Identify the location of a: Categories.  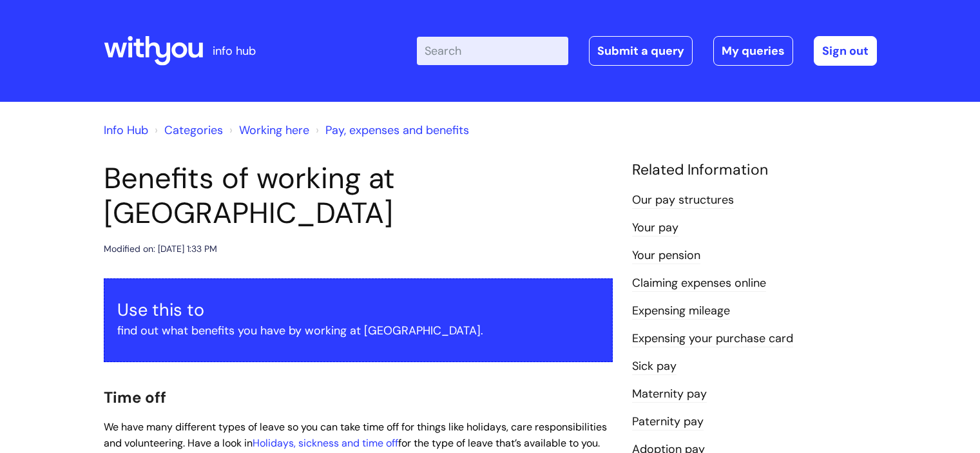
(194, 130).